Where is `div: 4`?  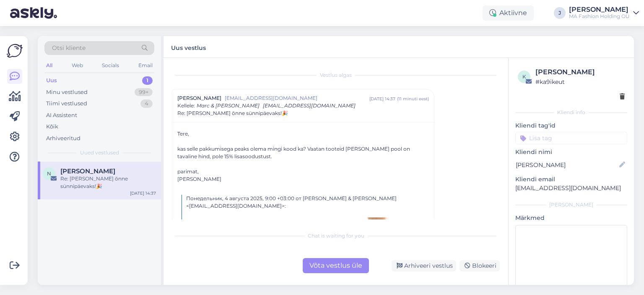 div: 4 is located at coordinates (146, 104).